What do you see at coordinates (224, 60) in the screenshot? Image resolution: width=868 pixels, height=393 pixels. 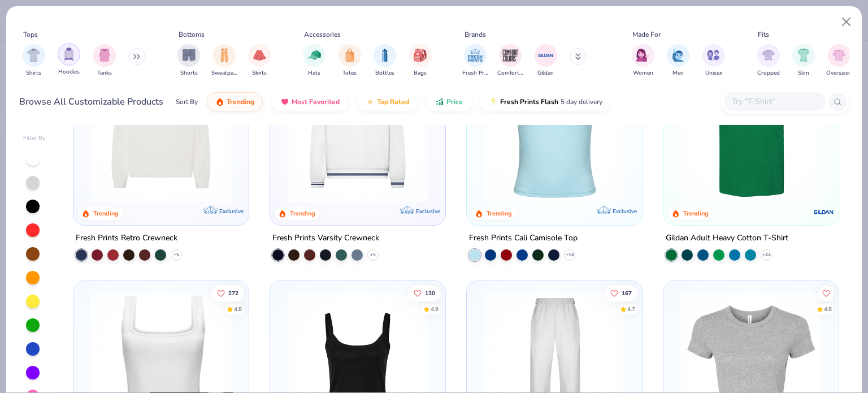 I see `div: filter for Sweatpants` at bounding box center [224, 60].